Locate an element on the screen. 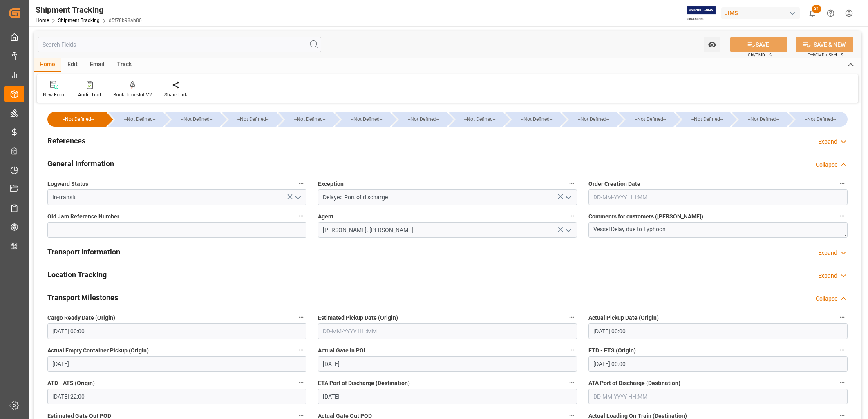  span: Order Creation Date is located at coordinates (614, 184).